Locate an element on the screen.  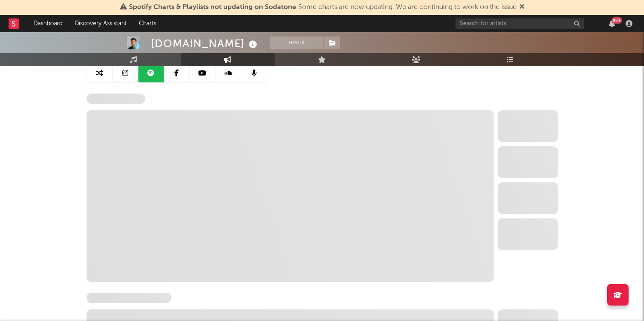
span: Spotify Followers is located at coordinates (116, 99).